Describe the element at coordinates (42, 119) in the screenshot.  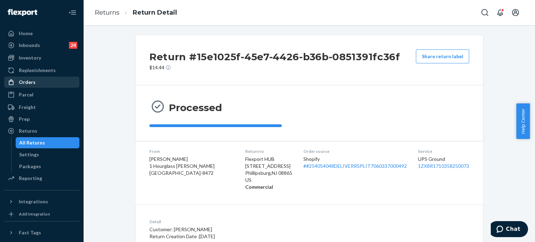
I see `a: Prep` at that location.